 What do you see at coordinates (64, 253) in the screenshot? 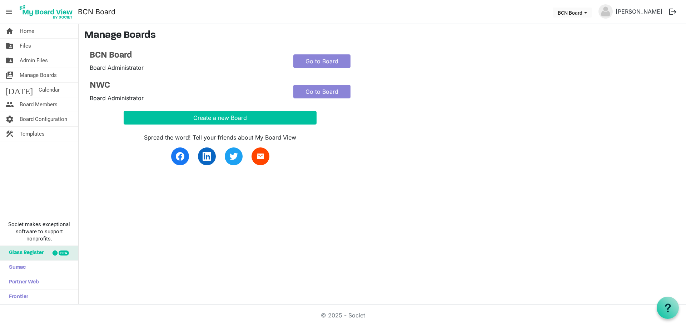
I see `div: new` at bounding box center [64, 253].